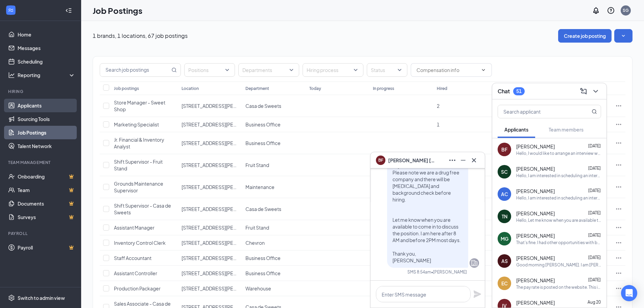  Describe the element at coordinates (274, 243) in the screenshot. I see `td: Chevron` at that location.